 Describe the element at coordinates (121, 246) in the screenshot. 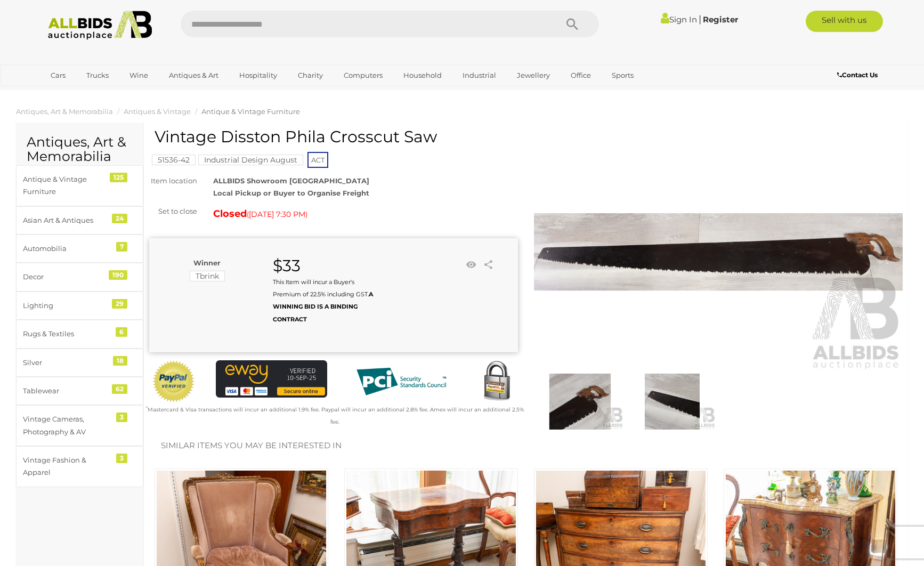

I see `div: 7` at that location.